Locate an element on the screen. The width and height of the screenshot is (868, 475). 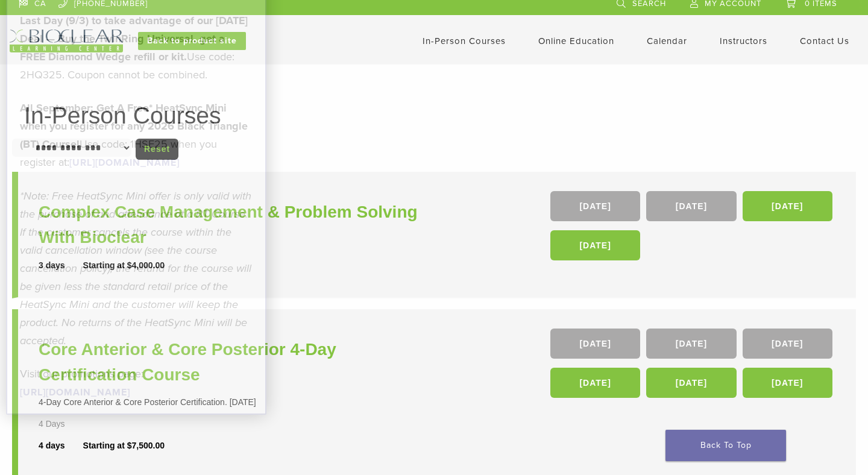
a: Instructors is located at coordinates (743, 41).